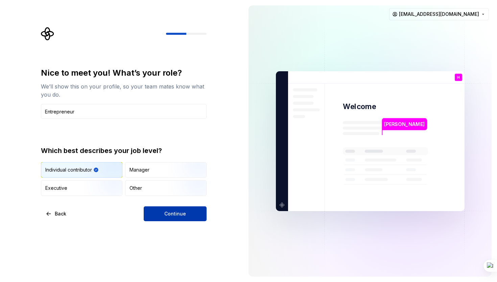  What do you see at coordinates (124, 151) in the screenshot?
I see `div: Which best describes your job level?` at bounding box center [124, 151].